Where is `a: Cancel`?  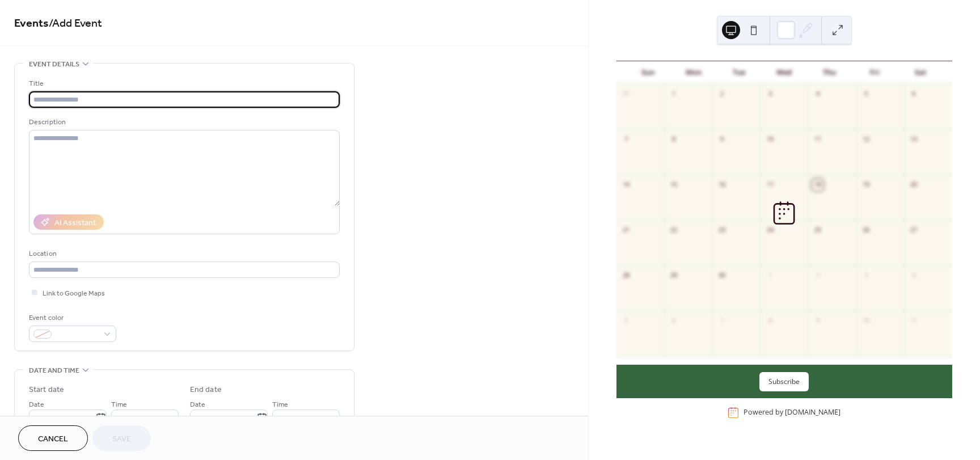 a: Cancel is located at coordinates (53, 438).